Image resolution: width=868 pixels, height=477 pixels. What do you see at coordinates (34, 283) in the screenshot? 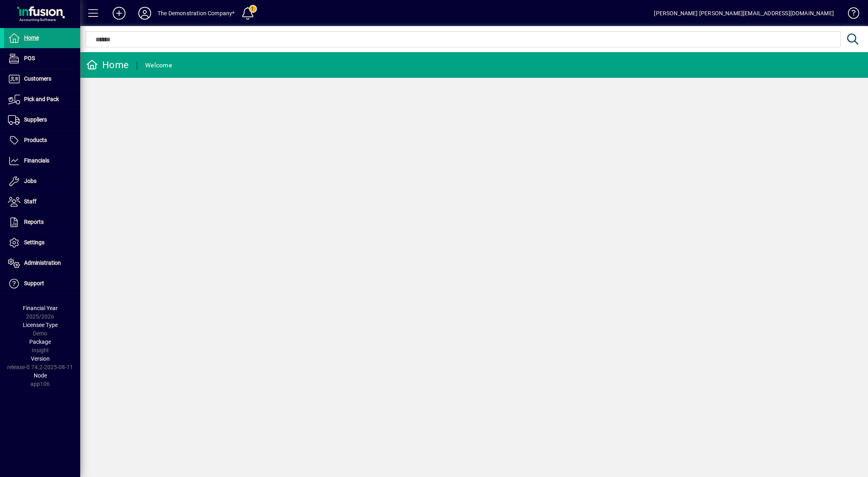
I see `span: Support` at bounding box center [34, 283].